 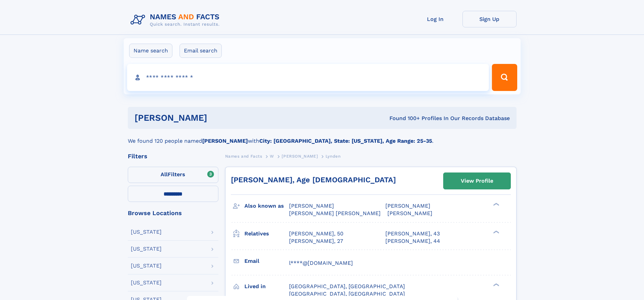 I want to click on a: View Profile, so click(x=477, y=181).